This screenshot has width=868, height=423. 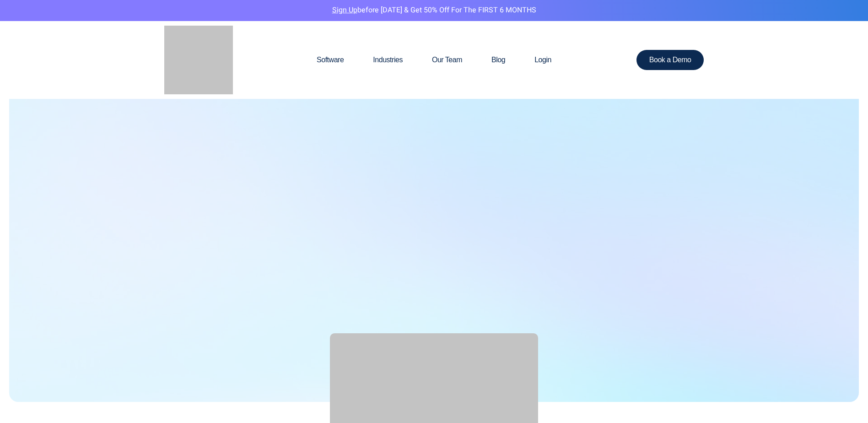 What do you see at coordinates (447, 60) in the screenshot?
I see `a: Our Team` at bounding box center [447, 60].